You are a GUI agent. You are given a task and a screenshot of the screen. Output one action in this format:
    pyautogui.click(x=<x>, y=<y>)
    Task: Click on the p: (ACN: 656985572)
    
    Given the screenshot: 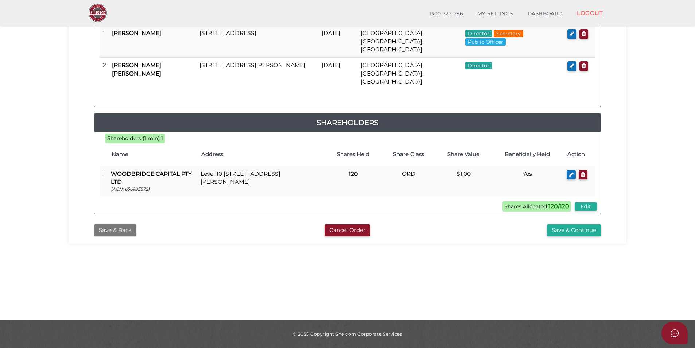 What is the action you would take?
    pyautogui.click(x=153, y=189)
    